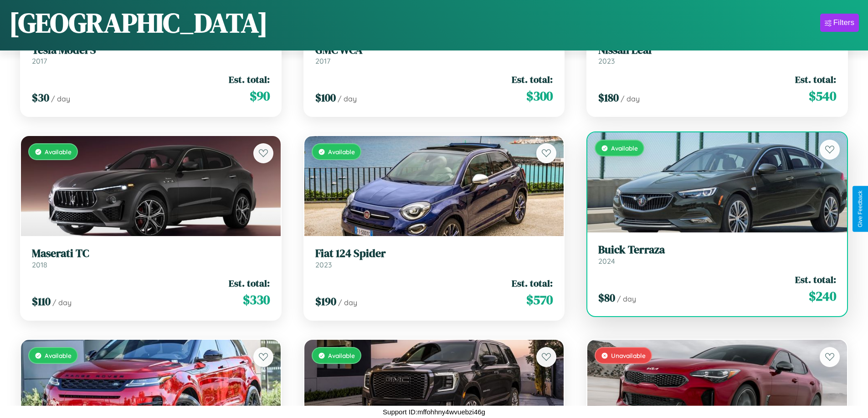 Image resolution: width=868 pixels, height=418 pixels. I want to click on span: $ 240, so click(822, 296).